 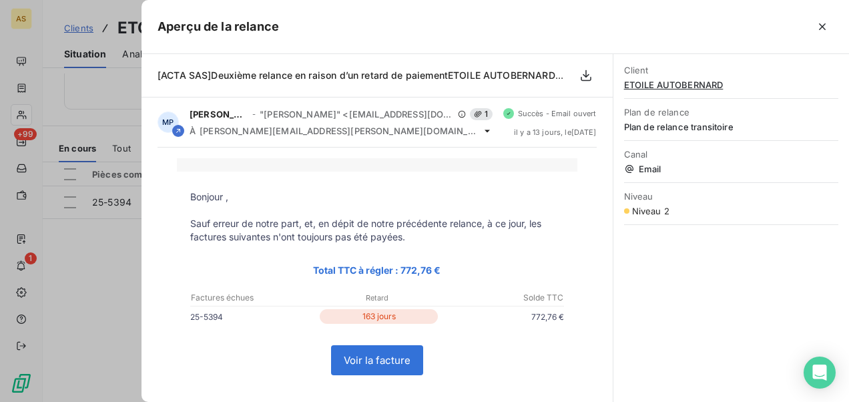 What do you see at coordinates (254, 316) in the screenshot?
I see `p: 25-5394` at bounding box center [254, 316].